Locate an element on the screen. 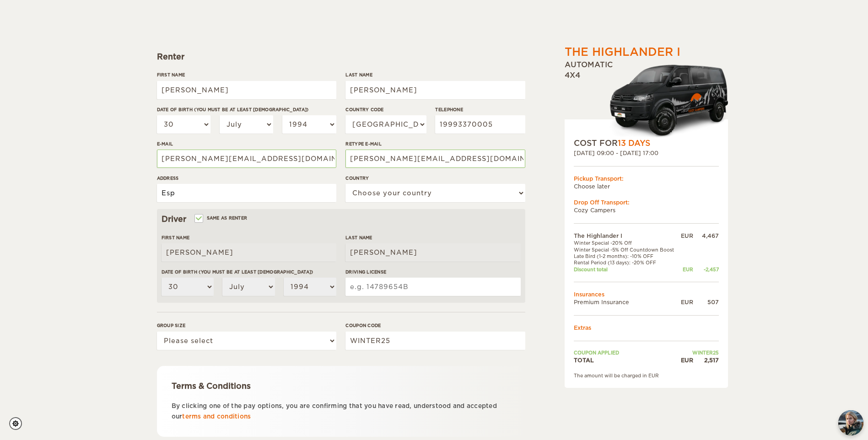 The width and height of the screenshot is (868, 440). td: Late Bird (1-2 months): -10% OFF is located at coordinates (626, 256).